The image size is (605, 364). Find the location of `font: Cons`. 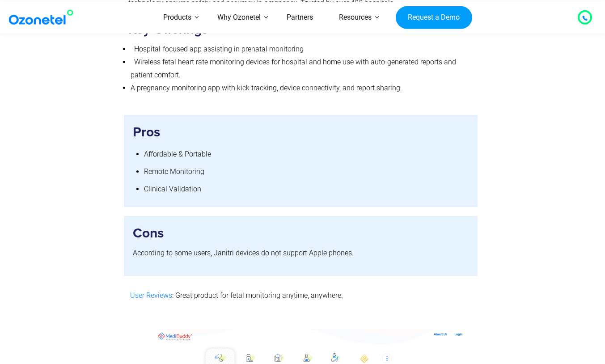

font: Cons is located at coordinates (148, 233).